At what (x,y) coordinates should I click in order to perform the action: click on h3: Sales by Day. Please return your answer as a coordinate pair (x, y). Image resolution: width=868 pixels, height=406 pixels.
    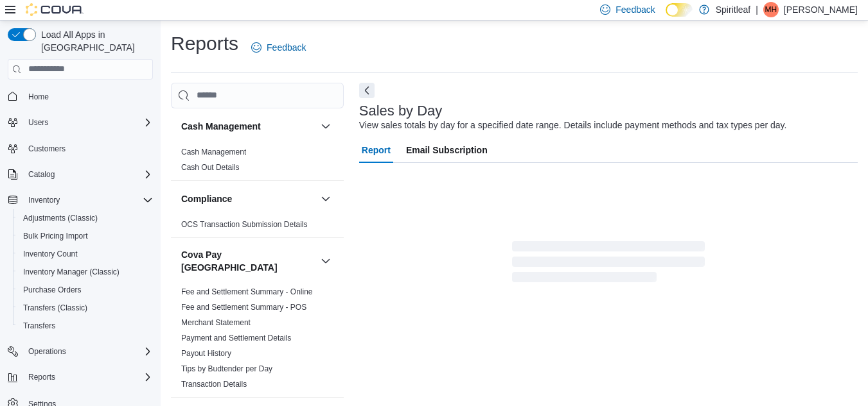
    Looking at the image, I should click on (401, 111).